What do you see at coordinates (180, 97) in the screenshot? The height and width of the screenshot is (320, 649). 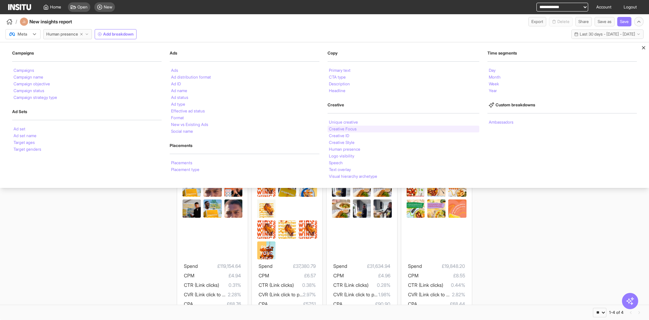 I see `li: Ad status` at bounding box center [180, 97].